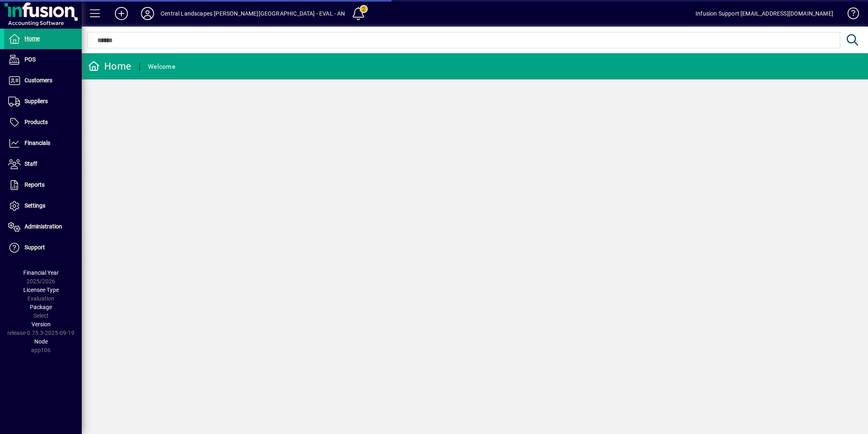 The height and width of the screenshot is (434, 868). What do you see at coordinates (147, 14) in the screenshot?
I see `button: Profile` at bounding box center [147, 14].